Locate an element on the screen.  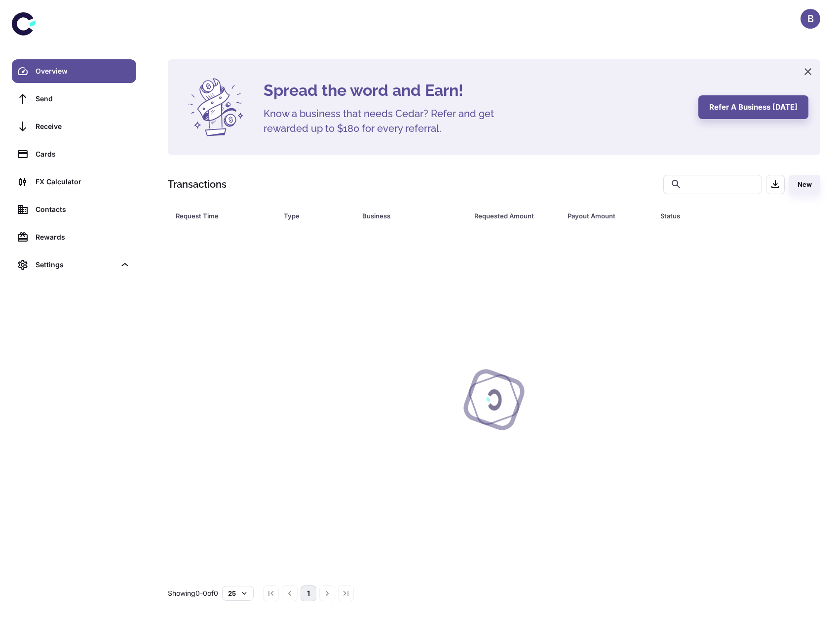
span: Request Time is located at coordinates (223, 216).